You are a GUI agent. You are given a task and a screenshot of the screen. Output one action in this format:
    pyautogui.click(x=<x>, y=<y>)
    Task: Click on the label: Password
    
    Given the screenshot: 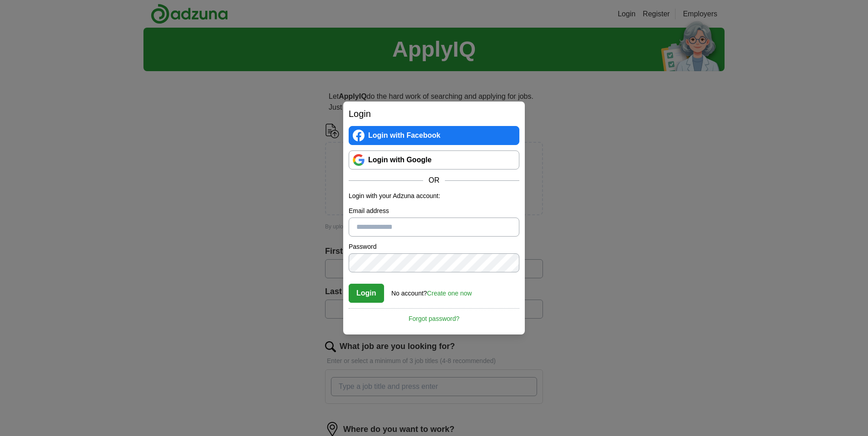 What is the action you would take?
    pyautogui.click(x=434, y=247)
    